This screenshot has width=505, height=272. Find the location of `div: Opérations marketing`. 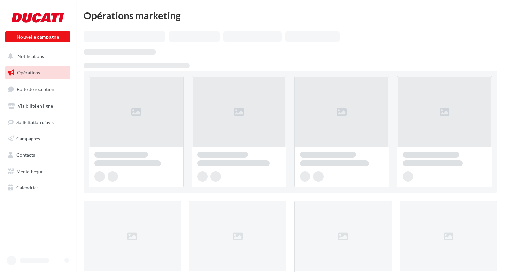

div: Opérations marketing is located at coordinates (290, 15).